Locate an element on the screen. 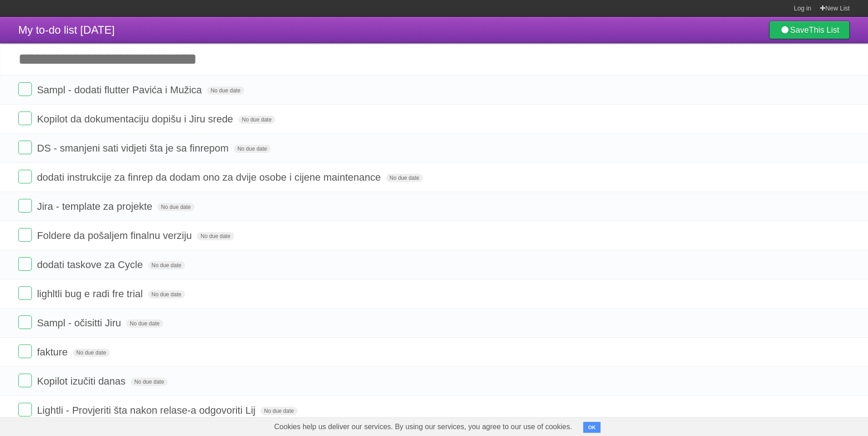  b: This List is located at coordinates (823, 30).